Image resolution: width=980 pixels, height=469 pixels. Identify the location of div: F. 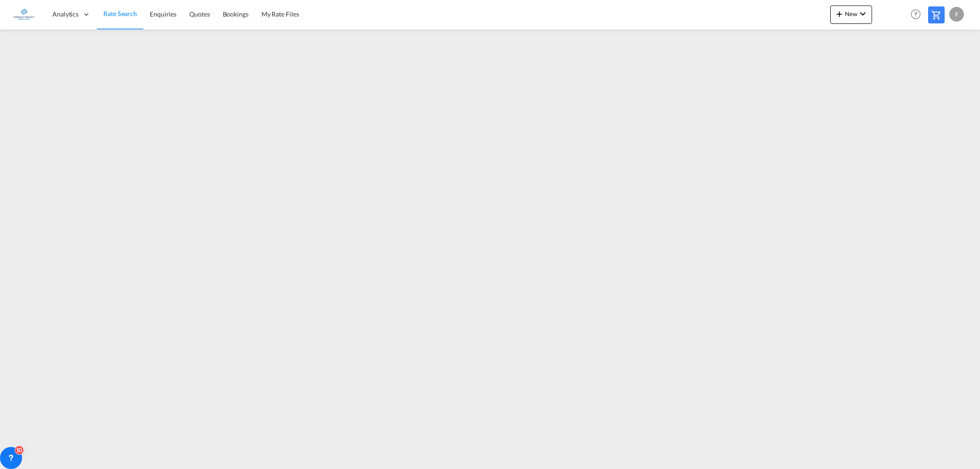
(956, 14).